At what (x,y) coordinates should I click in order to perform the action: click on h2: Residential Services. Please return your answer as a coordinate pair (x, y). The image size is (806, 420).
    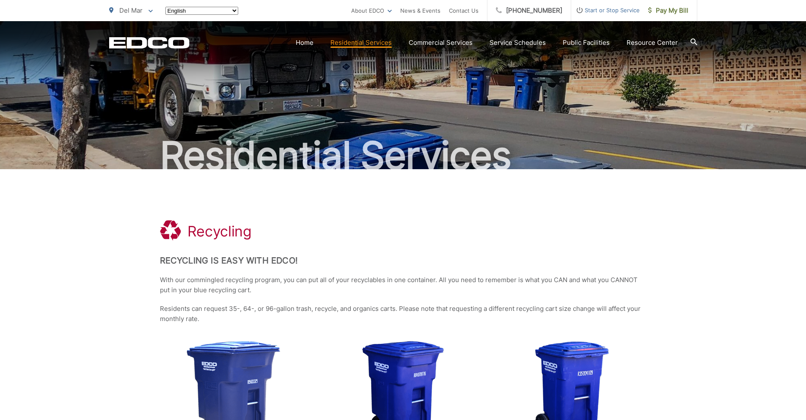
    Looking at the image, I should click on (403, 156).